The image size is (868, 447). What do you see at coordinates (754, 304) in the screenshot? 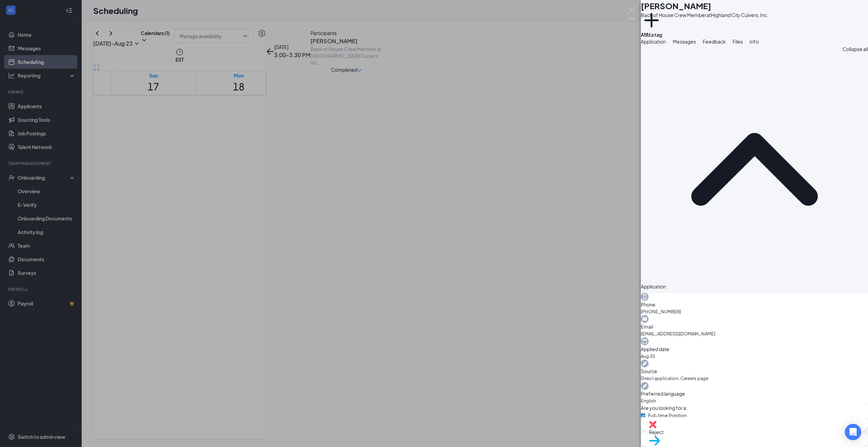
I see `span: Phone` at bounding box center [754, 304].